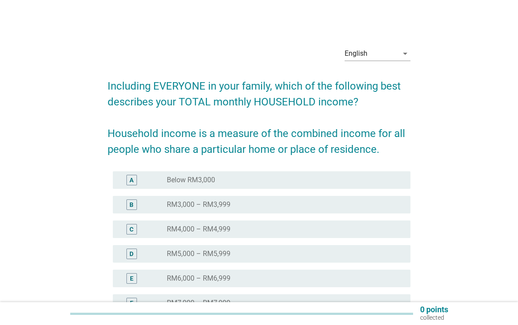 The width and height of the screenshot is (518, 325). I want to click on div: B, so click(131, 205).